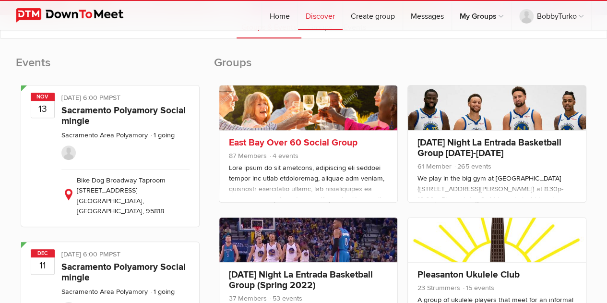 This screenshot has height=303, width=607. Describe the element at coordinates (43, 109) in the screenshot. I see `b: 13` at that location.